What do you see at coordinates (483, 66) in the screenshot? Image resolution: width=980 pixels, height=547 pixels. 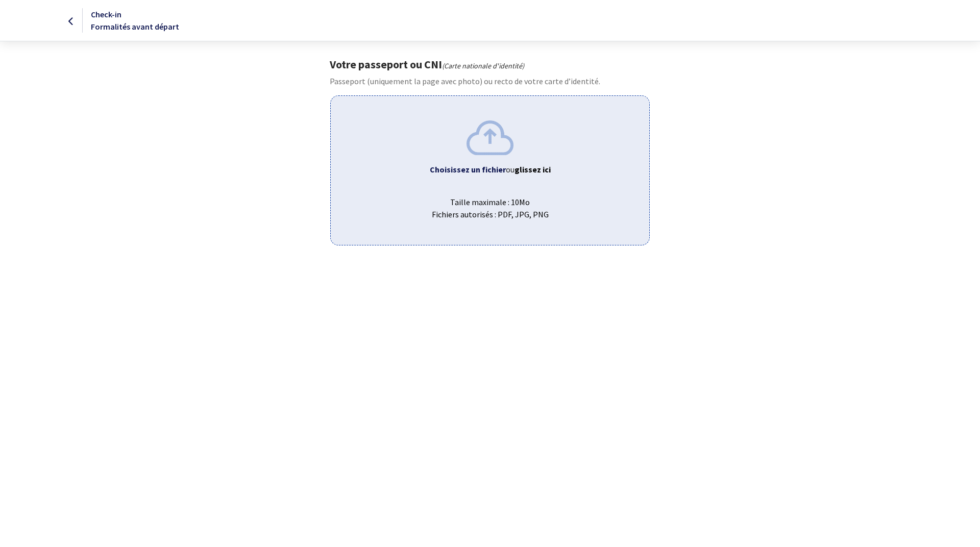 I see `i: (Carte nationale d'identité)` at bounding box center [483, 66].